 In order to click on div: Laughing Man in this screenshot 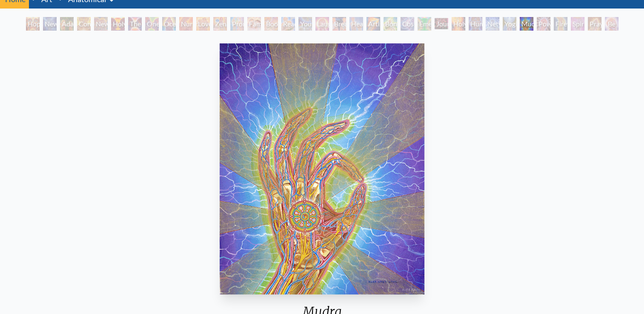, I will do `click(322, 24)`.